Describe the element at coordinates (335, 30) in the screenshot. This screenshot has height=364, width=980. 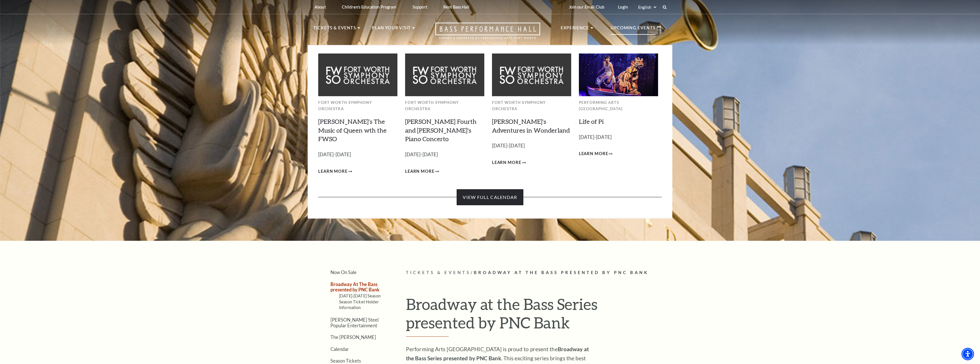
I see `p: Tickets & Events` at that location.